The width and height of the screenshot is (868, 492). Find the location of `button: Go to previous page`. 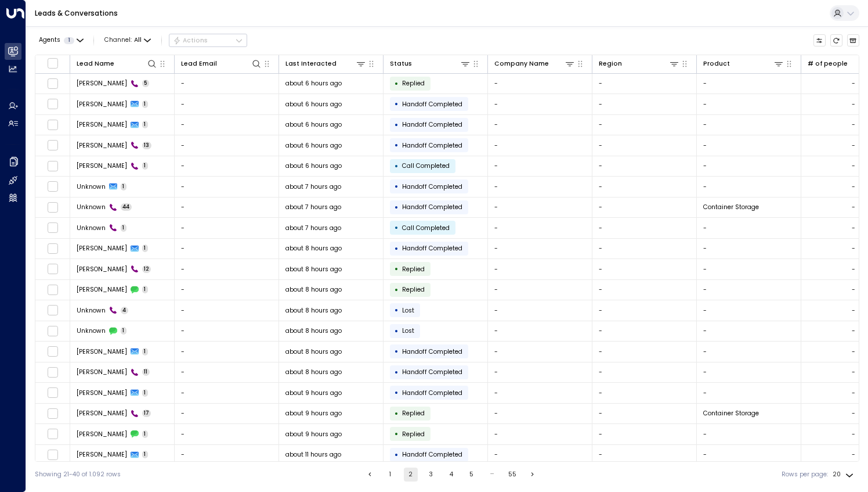

button: Go to previous page is located at coordinates (371, 475).